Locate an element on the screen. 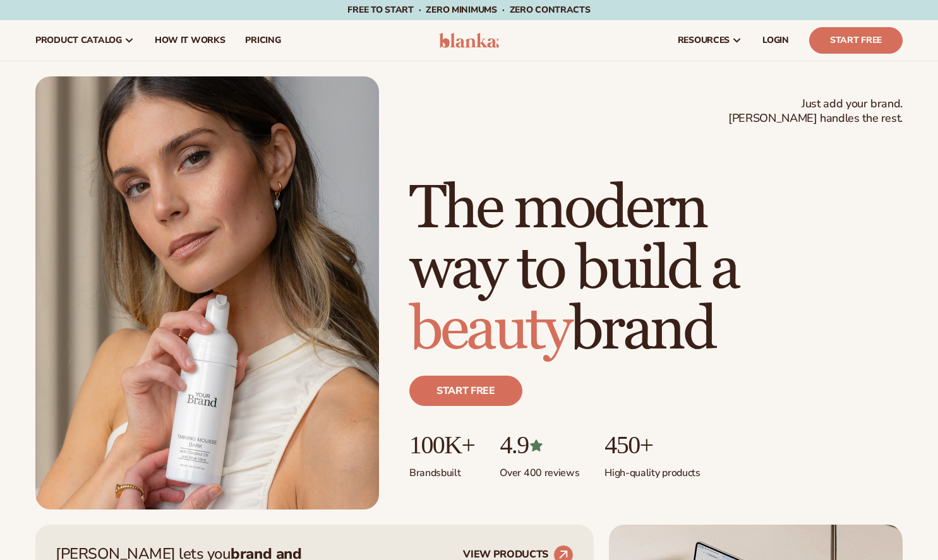 Image resolution: width=938 pixels, height=560 pixels. p: 100K+ is located at coordinates (442, 445).